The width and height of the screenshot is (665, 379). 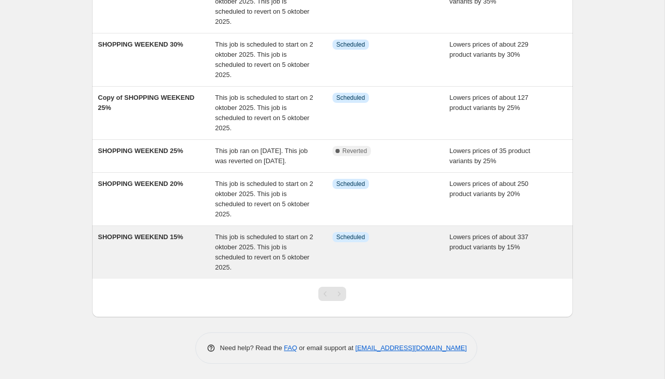 What do you see at coordinates (141, 183) in the screenshot?
I see `span: SHOPPING WEEKEND 20%` at bounding box center [141, 183].